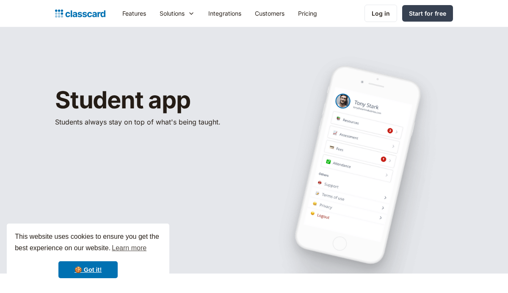 The image size is (508, 293). Describe the element at coordinates (270, 13) in the screenshot. I see `a: Customers` at that location.